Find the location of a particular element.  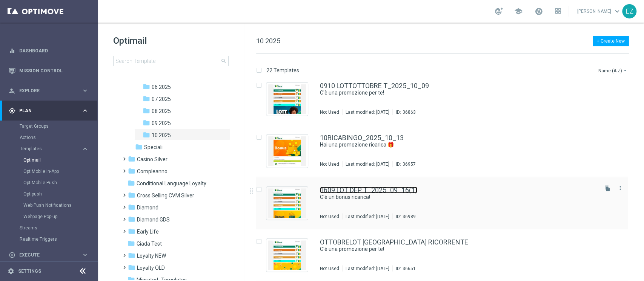

div: Templates keyboard_arrow_right is located at coordinates (55, 149).